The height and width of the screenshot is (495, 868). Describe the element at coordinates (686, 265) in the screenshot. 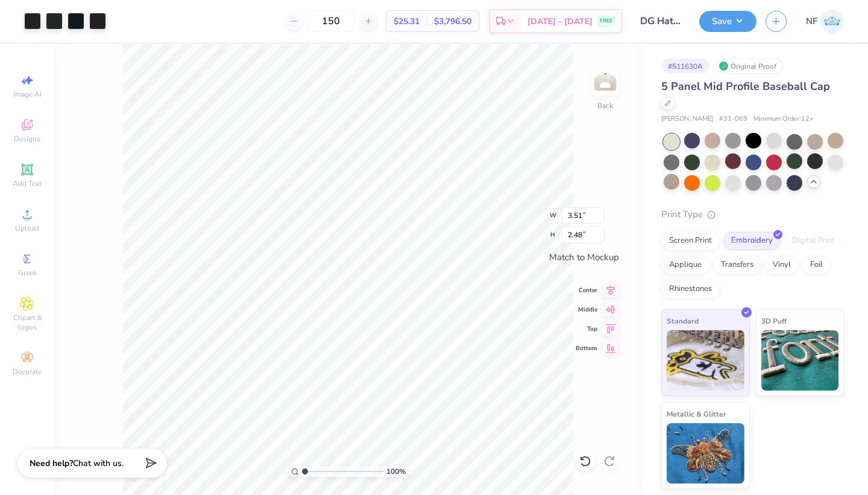

I see `div: Applique` at that location.